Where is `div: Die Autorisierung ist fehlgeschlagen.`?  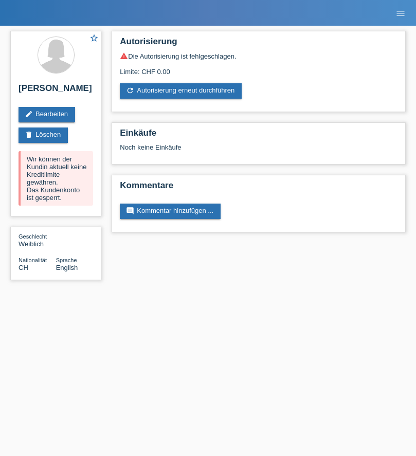 div: Die Autorisierung ist fehlgeschlagen. is located at coordinates (259, 56).